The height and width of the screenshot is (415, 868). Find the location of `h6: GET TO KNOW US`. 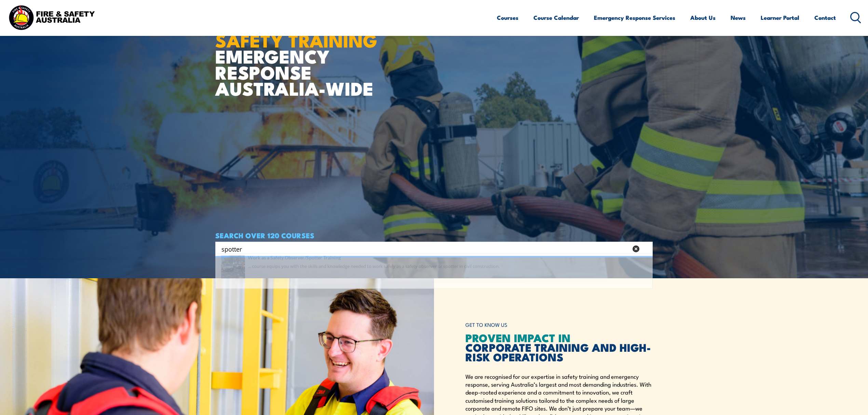

h6: GET TO KNOW US is located at coordinates (559, 325).